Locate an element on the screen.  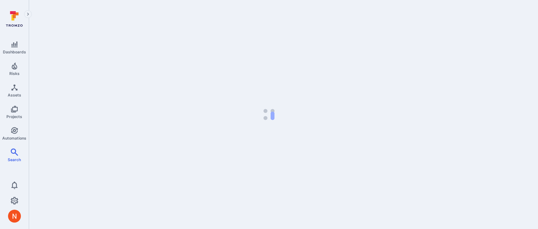
span: Search is located at coordinates (14, 159).